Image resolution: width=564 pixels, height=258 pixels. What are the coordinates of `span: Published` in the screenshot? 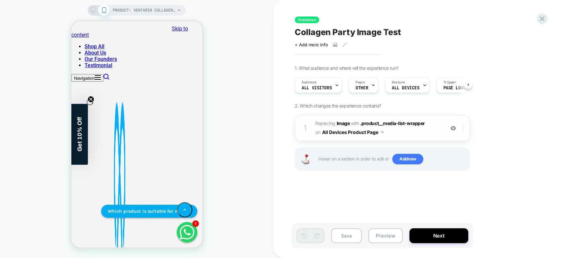 It's located at (307, 20).